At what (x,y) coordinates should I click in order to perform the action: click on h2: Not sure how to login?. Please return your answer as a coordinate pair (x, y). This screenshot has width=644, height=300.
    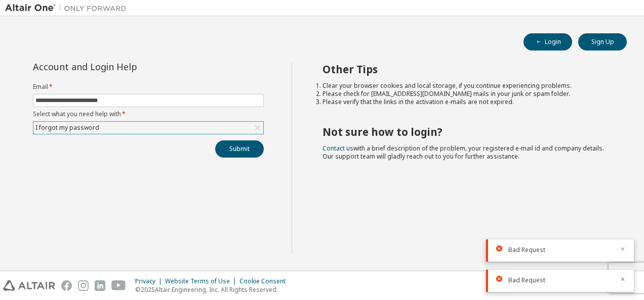
    Looking at the image, I should click on (465, 132).